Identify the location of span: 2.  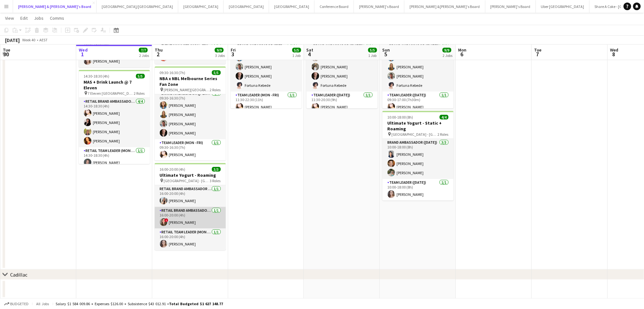
(158, 54).